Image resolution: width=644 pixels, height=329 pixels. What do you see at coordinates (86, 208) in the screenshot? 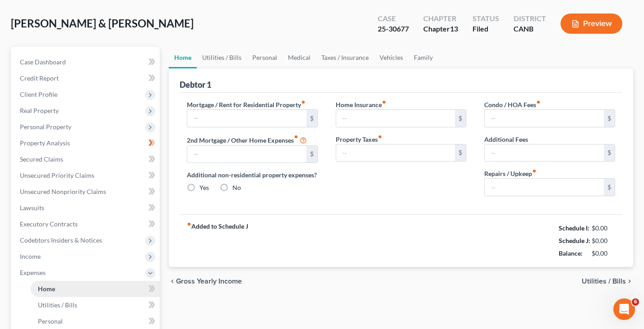
I see `a: Lawsuits` at bounding box center [86, 208].